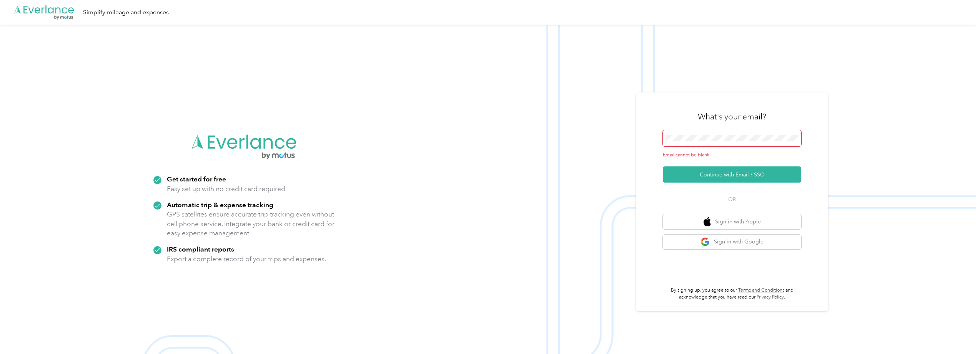 The height and width of the screenshot is (354, 980). I want to click on strong: IRS compliant reports, so click(200, 249).